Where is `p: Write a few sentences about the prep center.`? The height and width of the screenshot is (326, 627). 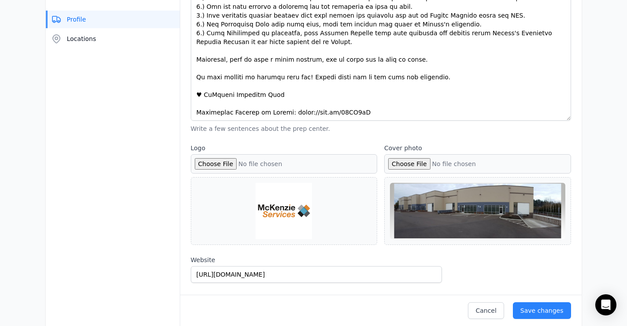 p: Write a few sentences about the prep center. is located at coordinates (381, 129).